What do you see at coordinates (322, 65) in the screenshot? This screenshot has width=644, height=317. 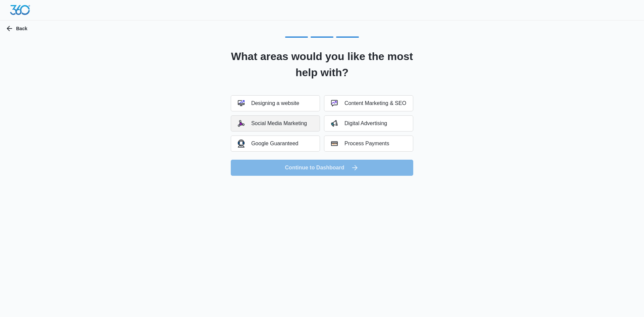 I see `h2: What areas would you like the most help with?` at bounding box center [322, 65].